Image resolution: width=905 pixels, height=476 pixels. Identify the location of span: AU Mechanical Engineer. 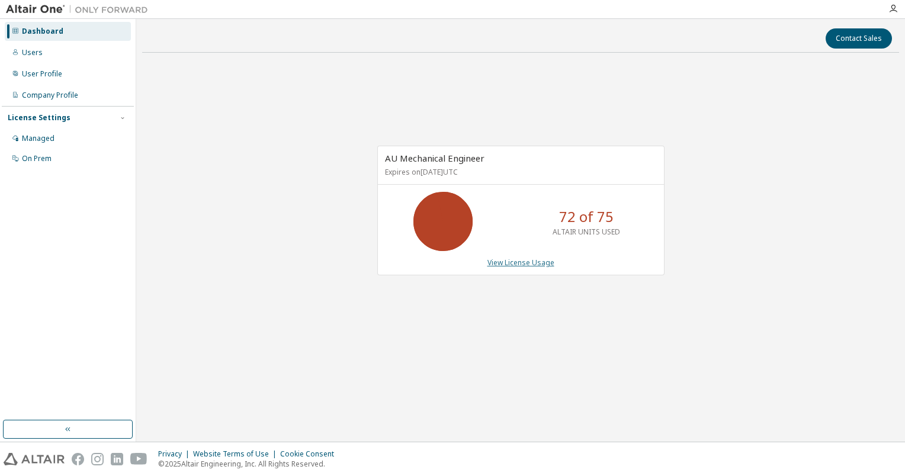
(435, 158).